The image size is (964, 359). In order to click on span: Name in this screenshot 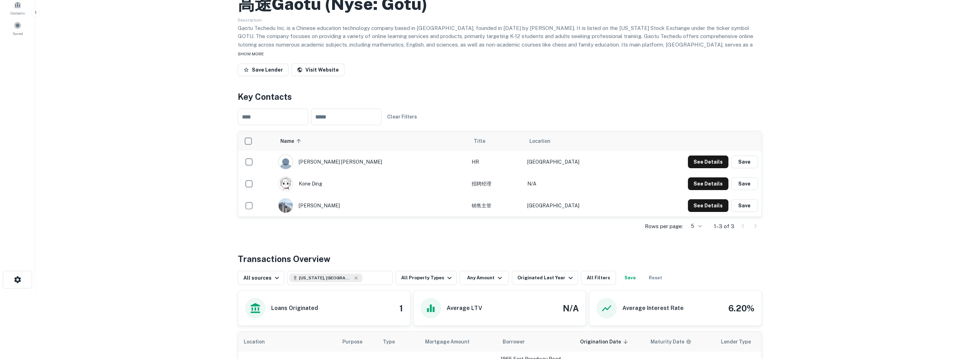, I will do `click(292, 141)`.